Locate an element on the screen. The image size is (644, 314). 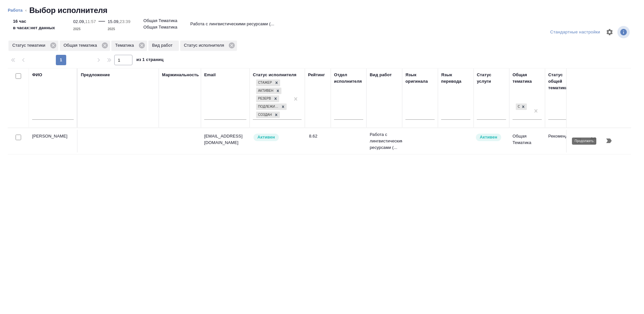
div: 8.62 is located at coordinates (318, 136).